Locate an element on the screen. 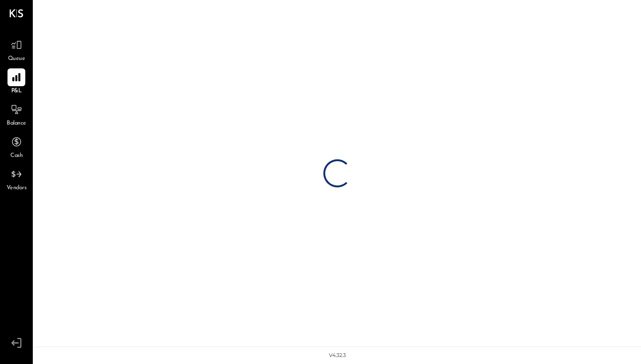 The image size is (641, 364). a: P&L is located at coordinates (16, 82).